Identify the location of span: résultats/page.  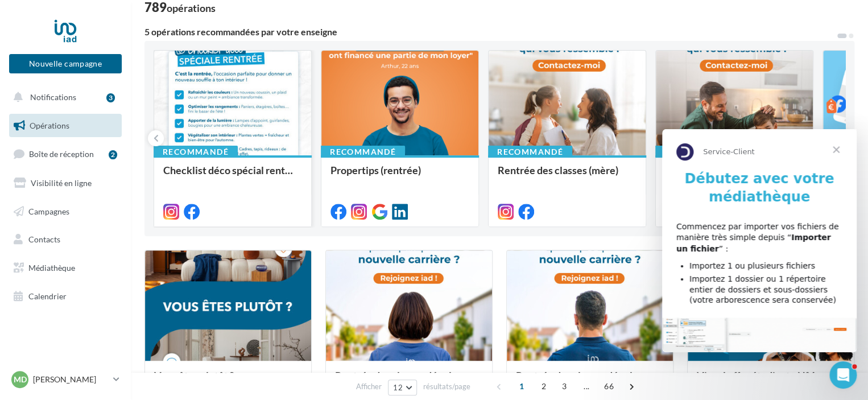
(446, 386).